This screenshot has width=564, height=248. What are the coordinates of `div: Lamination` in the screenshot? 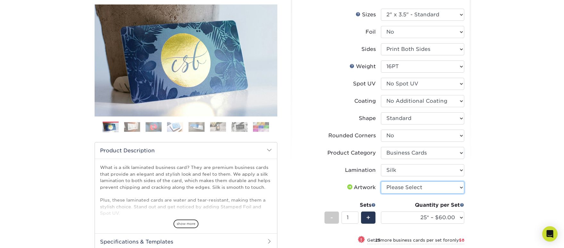 It's located at (360, 171).